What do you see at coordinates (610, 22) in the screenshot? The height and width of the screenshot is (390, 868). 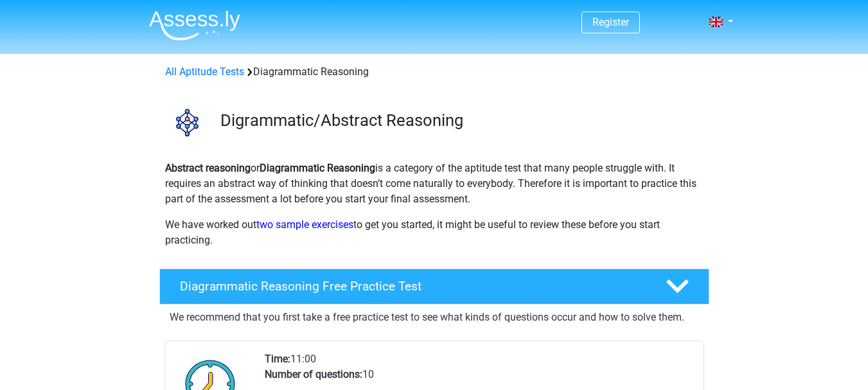 I see `a: Register` at bounding box center [610, 22].